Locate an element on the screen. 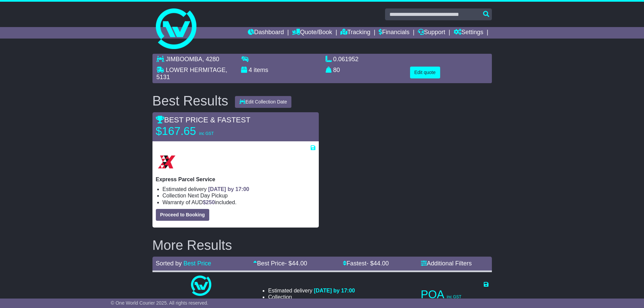  p: POA is located at coordinates (455, 295).